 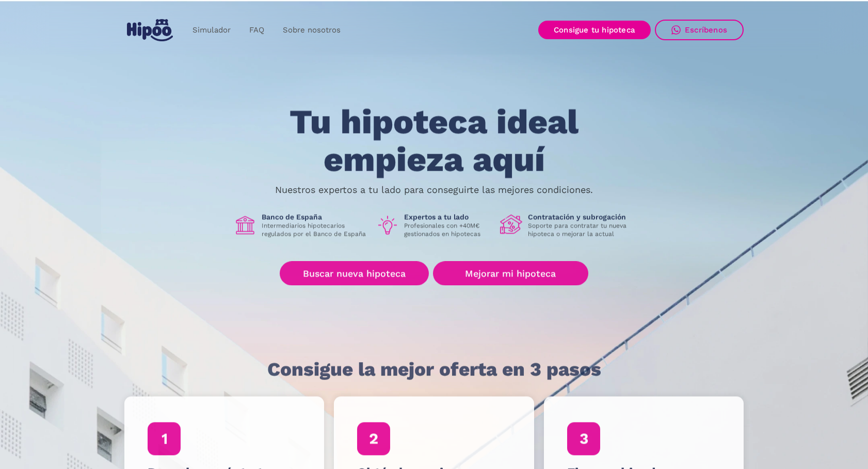 What do you see at coordinates (448, 231) in the screenshot?
I see `p: Profesionales con +40M€ gestionados en hipotecas` at bounding box center [448, 231].